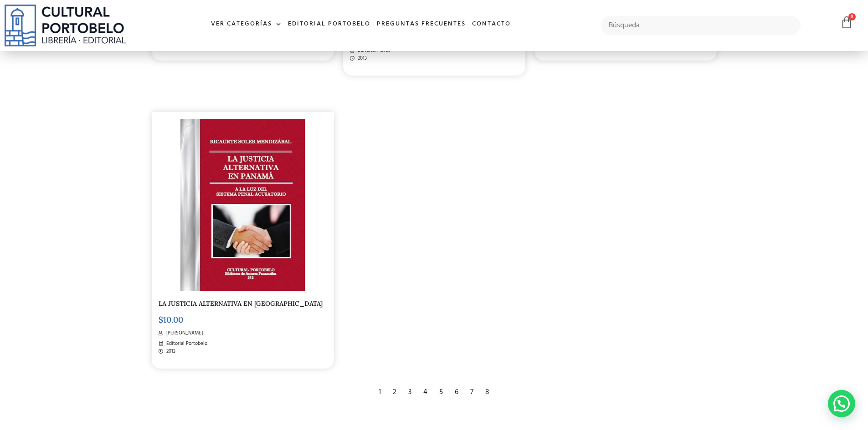  I want to click on div: Contactar por WhatsApp, so click(841, 404).